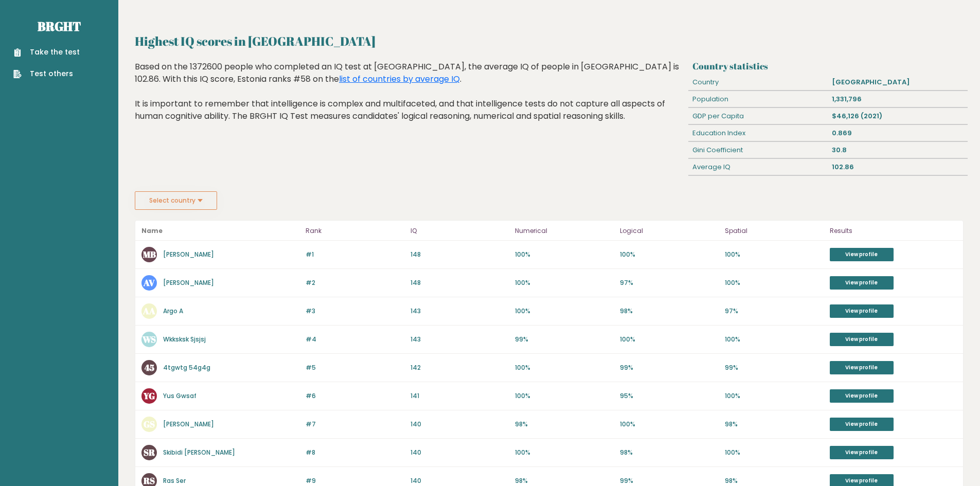 The height and width of the screenshot is (486, 980). Describe the element at coordinates (898, 150) in the screenshot. I see `div: 30.8` at that location.